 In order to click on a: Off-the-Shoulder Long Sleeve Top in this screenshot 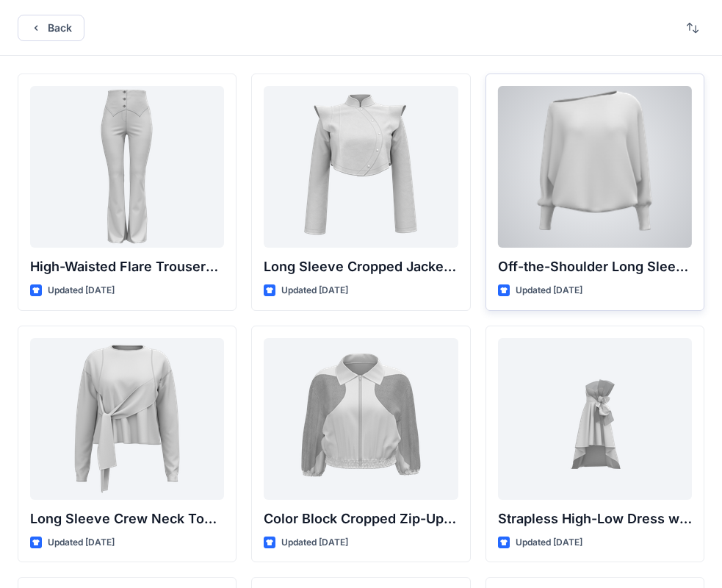, I will do `click(595, 167)`.